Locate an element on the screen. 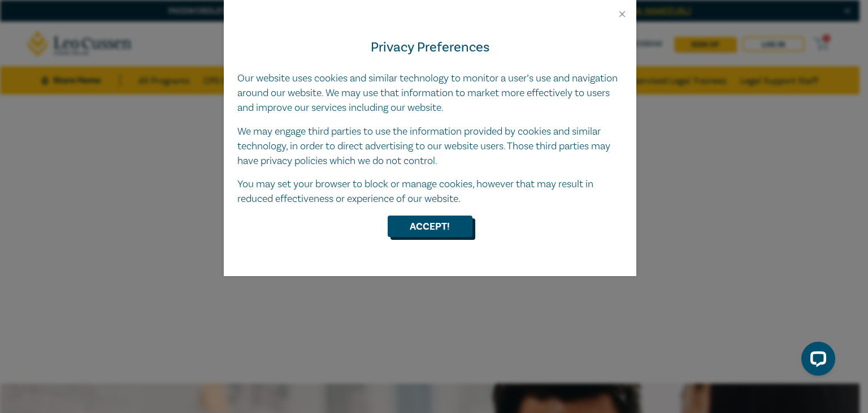  p: We may engage third parties to use the information provided by cookies and similar technology, in... is located at coordinates (430, 147).